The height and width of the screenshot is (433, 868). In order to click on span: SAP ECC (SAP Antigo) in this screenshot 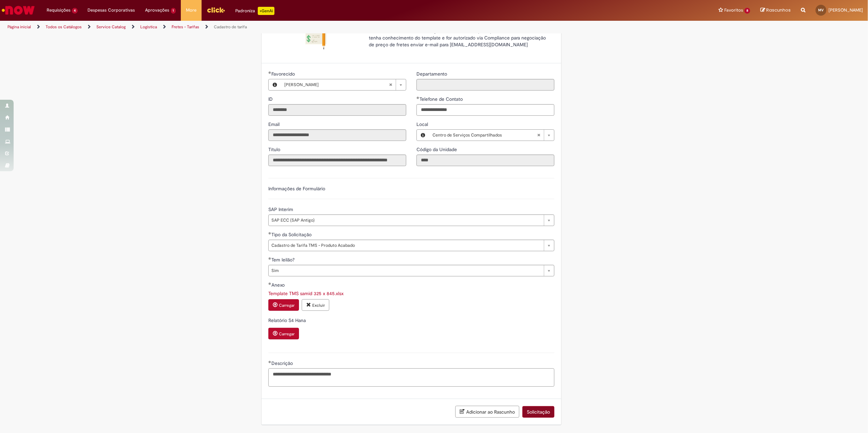, I will do `click(405, 220)`.